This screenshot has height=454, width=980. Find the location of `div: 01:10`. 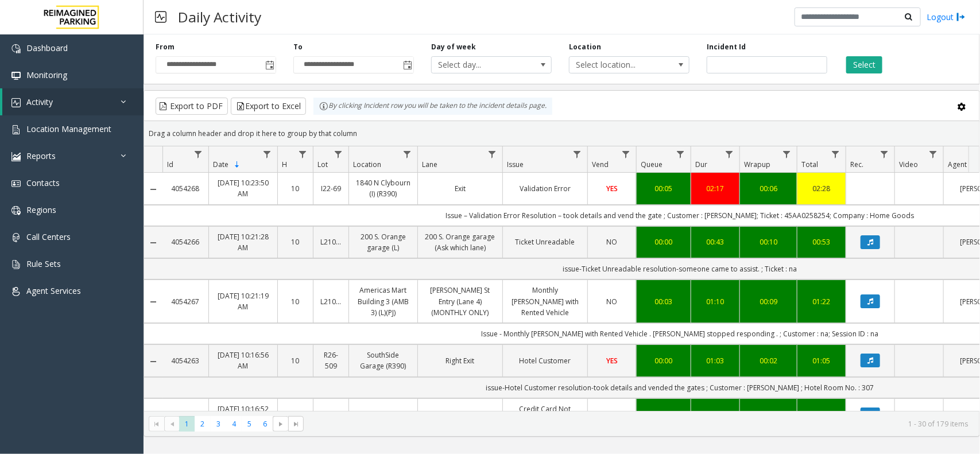

div: 01:10 is located at coordinates (716, 301).